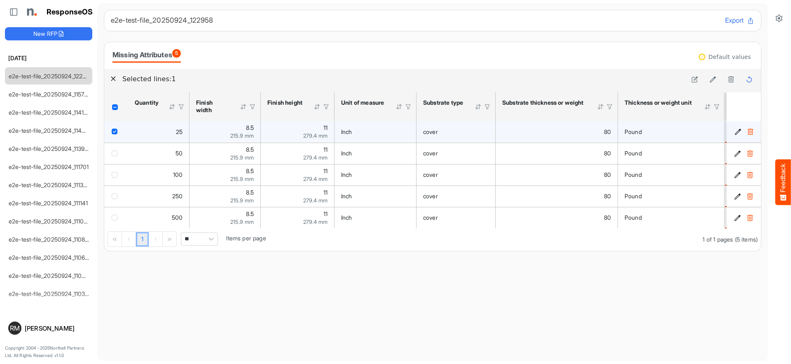  Describe the element at coordinates (729, 57) in the screenshot. I see `div: Default values` at that location.